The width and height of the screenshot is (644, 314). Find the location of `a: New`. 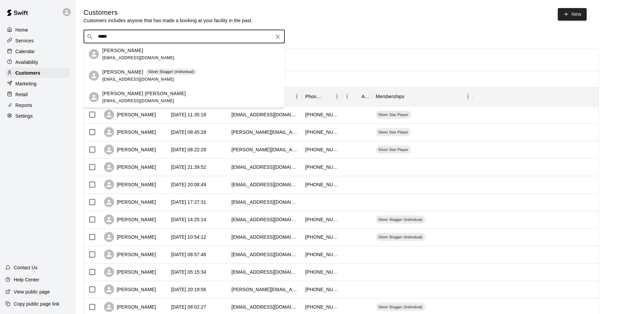

a: New is located at coordinates (573, 14).